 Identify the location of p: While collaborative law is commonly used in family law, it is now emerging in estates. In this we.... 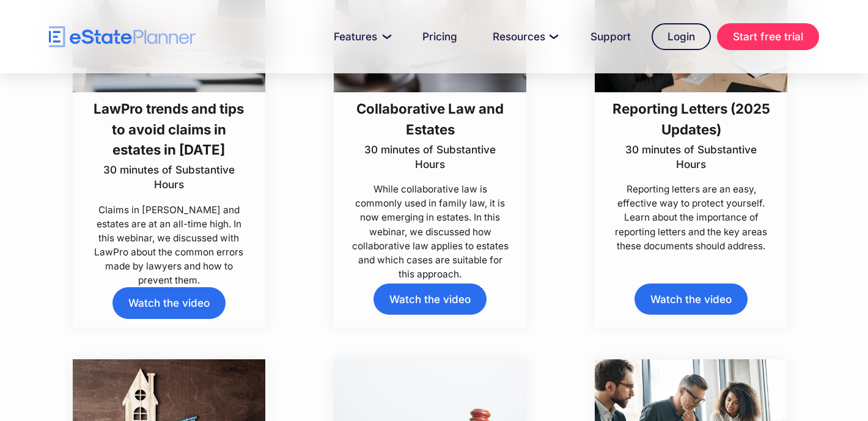
(429, 232).